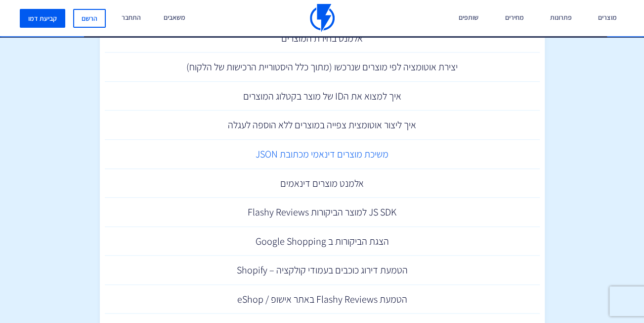 This screenshot has height=323, width=644. I want to click on a: הצגת הביקורות ב Google Shopping, so click(323, 241).